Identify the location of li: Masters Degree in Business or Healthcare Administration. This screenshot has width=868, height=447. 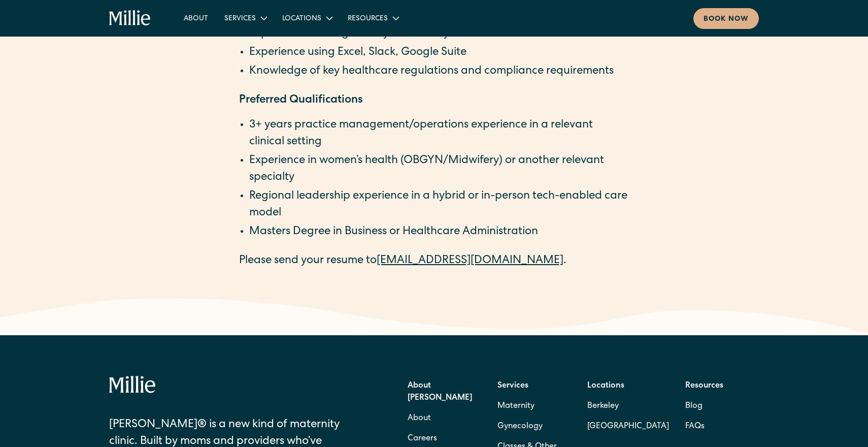
(439, 232).